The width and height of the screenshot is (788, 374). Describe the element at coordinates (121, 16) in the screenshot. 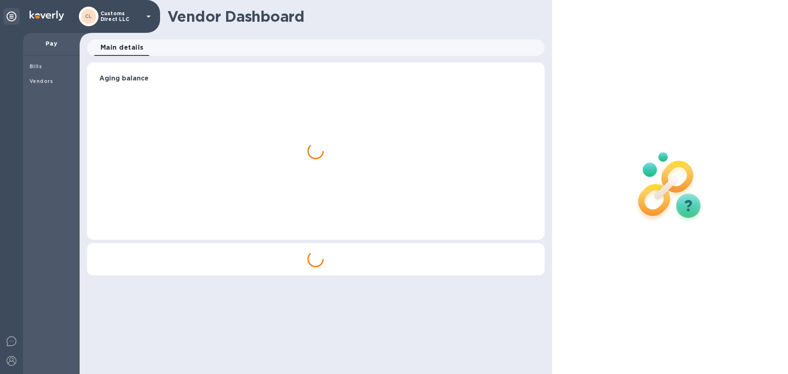

I see `p: Customs Direct LLC` at that location.